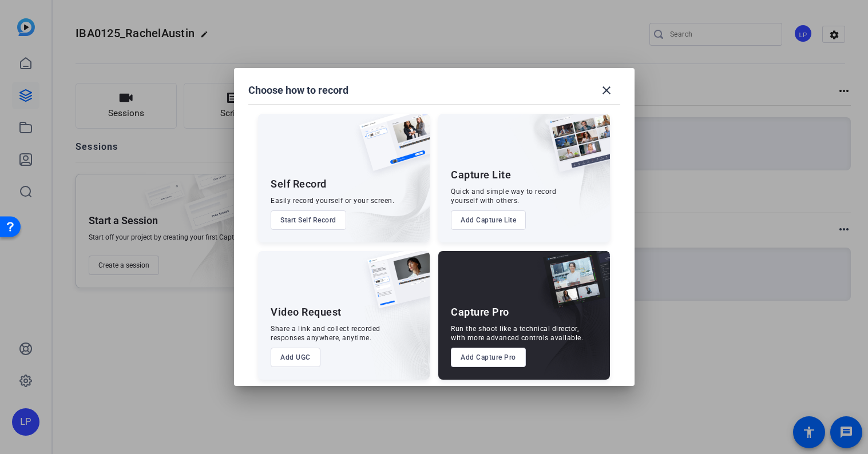  Describe the element at coordinates (503, 196) in the screenshot. I see `div: Quick and simple way to record yourself with others.` at that location.